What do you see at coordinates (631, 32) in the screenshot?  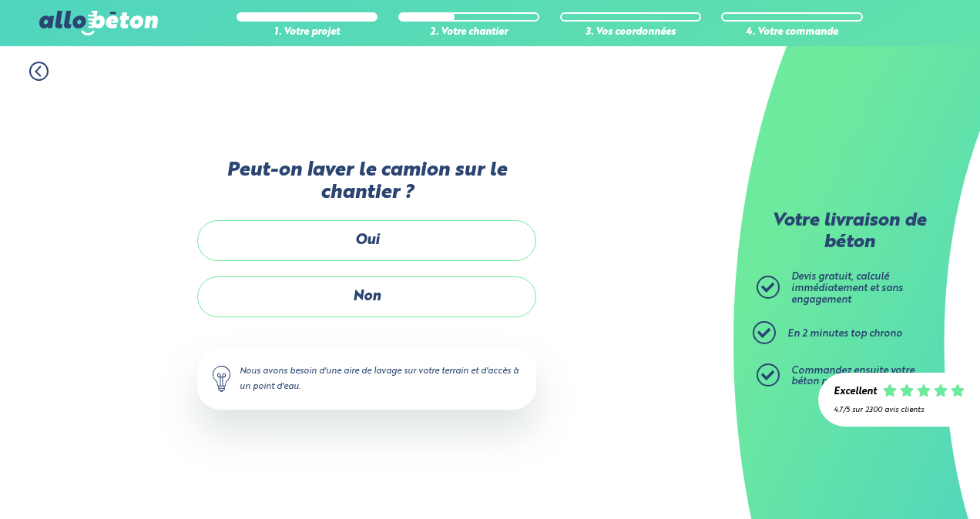 I see `div: 3. Vos coordonnées` at bounding box center [631, 32].